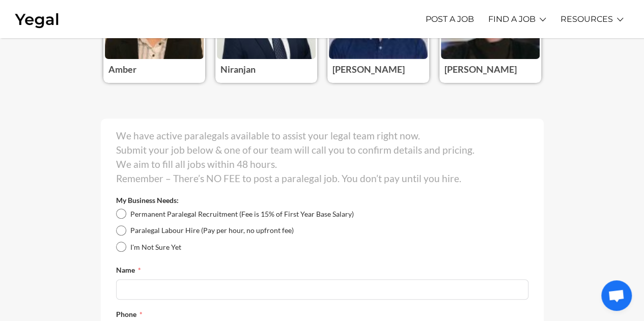 The width and height of the screenshot is (644, 321). I want to click on label: My Business Needs:, so click(147, 200).